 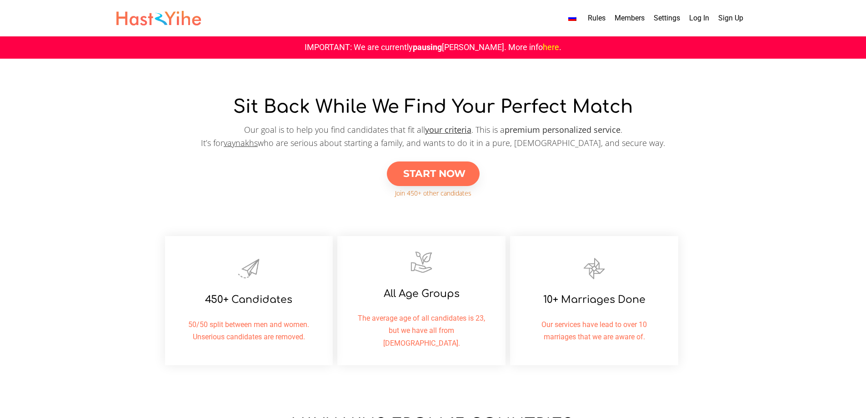 What do you see at coordinates (249, 330) in the screenshot?
I see `p: 50/50 split between men and women. Unserious candidates are removed.` at bounding box center [249, 330].